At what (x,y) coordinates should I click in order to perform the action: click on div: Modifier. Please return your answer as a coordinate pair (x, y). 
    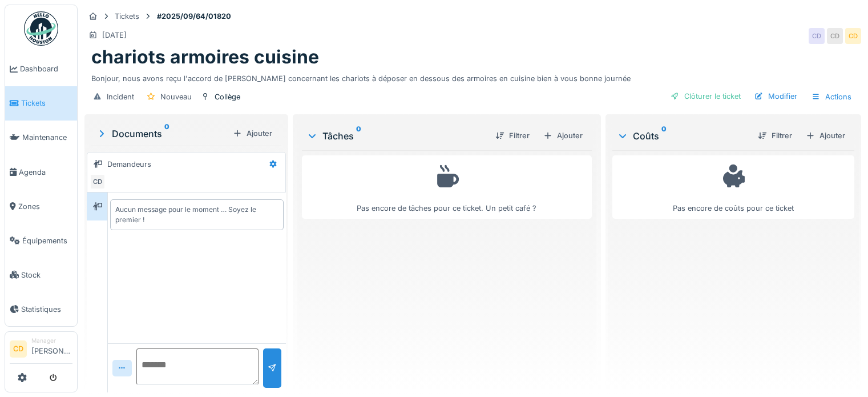
    Looking at the image, I should click on (775, 96).